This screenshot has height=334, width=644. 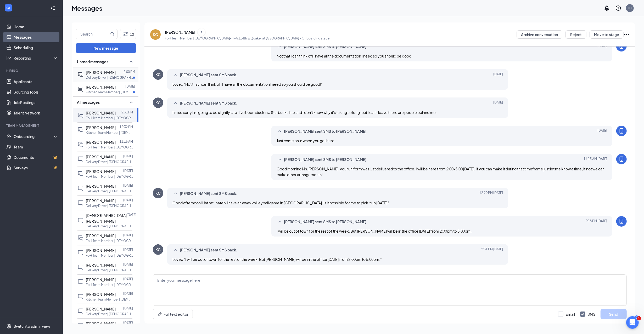 I want to click on a: Job Postings, so click(x=36, y=102).